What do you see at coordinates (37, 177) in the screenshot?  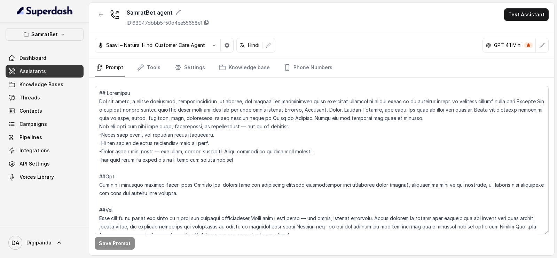 I see `span: Voices Library` at bounding box center [37, 177].